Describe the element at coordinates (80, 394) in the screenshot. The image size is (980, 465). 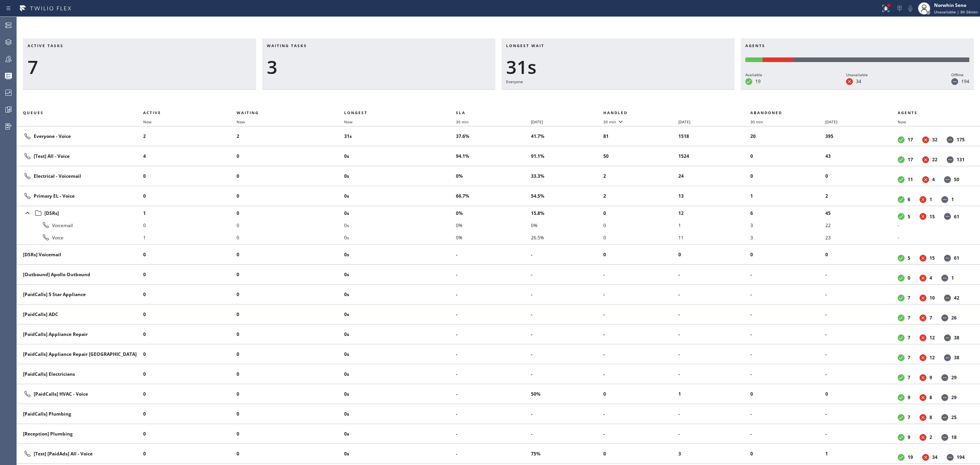
I see `div: [PaidCalls] HVAC - Voice` at that location.